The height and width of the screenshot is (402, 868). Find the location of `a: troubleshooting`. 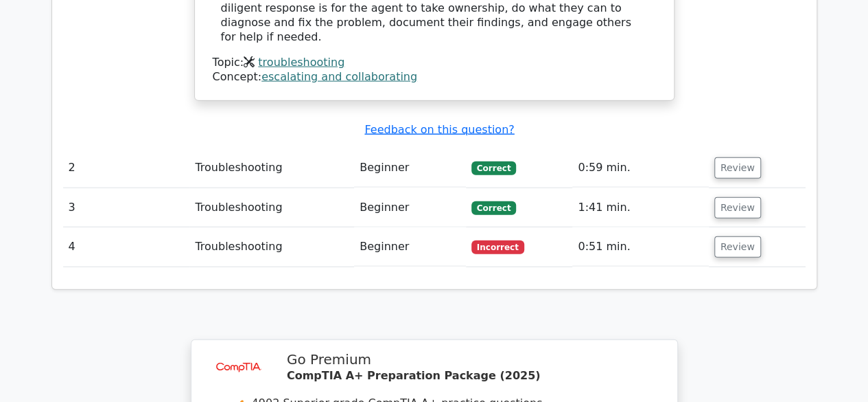

a: troubleshooting is located at coordinates (301, 62).